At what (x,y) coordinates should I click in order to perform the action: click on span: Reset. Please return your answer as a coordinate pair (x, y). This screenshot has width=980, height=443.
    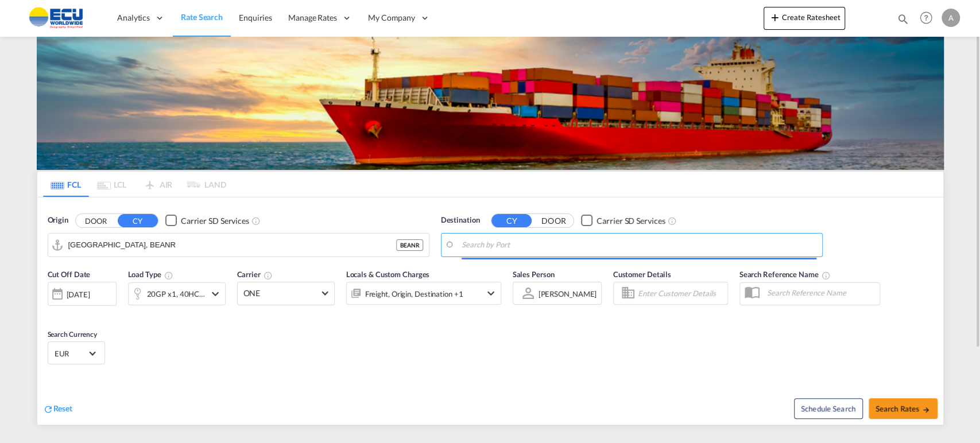
    Looking at the image, I should click on (63, 408).